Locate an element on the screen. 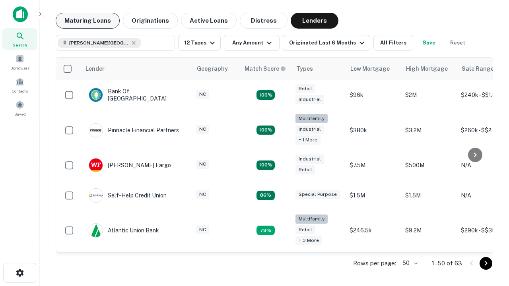 Image resolution: width=509 pixels, height=286 pixels. button: Maturing Loans is located at coordinates (87, 21).